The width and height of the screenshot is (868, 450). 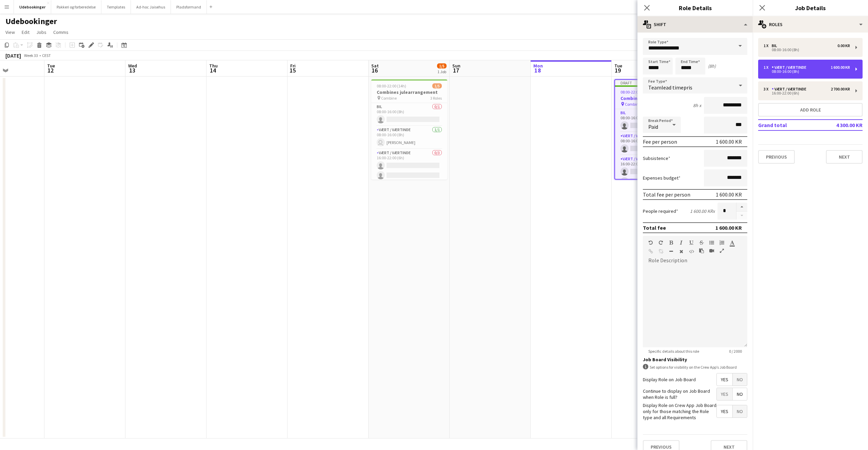 I want to click on button: Increase, so click(x=742, y=207).